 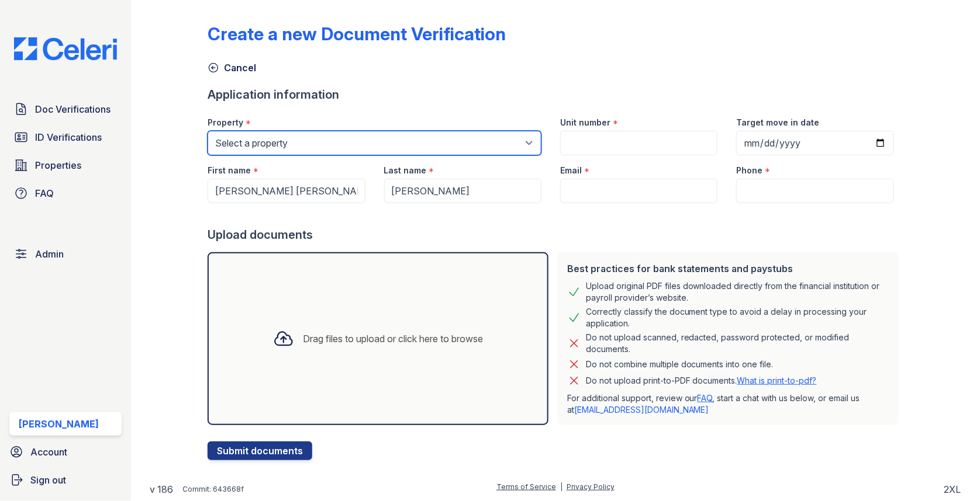 What do you see at coordinates (225, 123) in the screenshot?
I see `label: Property` at bounding box center [225, 123].